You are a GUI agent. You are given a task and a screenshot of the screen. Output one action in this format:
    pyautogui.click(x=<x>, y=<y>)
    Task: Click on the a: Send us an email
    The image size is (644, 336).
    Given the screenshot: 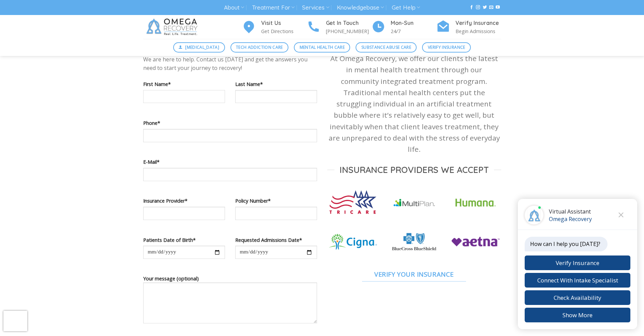 What is the action you would take?
    pyautogui.click(x=491, y=8)
    